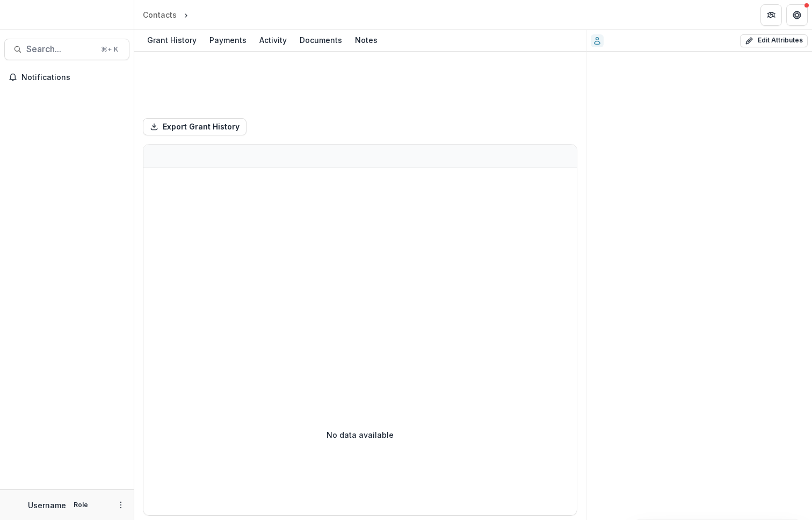 This screenshot has width=812, height=520. Describe the element at coordinates (66, 78) in the screenshot. I see `button: Notifications` at that location.